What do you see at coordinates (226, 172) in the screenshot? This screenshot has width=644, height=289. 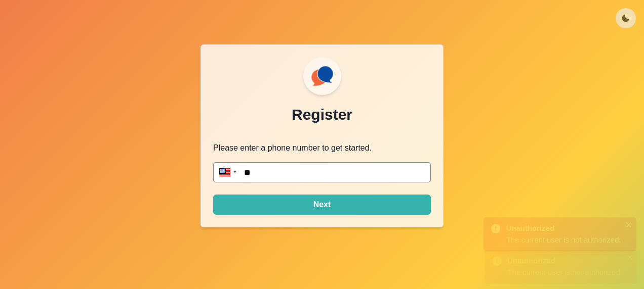 I see `div: United States: + 1` at bounding box center [226, 172].